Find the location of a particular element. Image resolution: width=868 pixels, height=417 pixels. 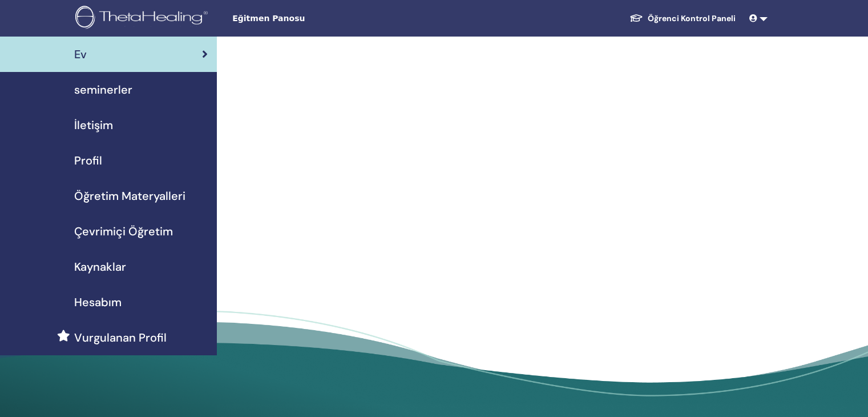

span: İletişim is located at coordinates (94, 125).